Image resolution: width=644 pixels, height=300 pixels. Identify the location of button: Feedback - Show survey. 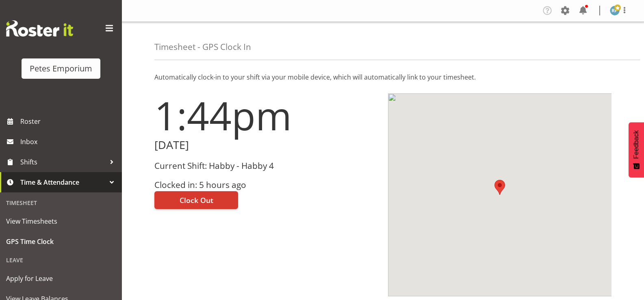
(636, 150).